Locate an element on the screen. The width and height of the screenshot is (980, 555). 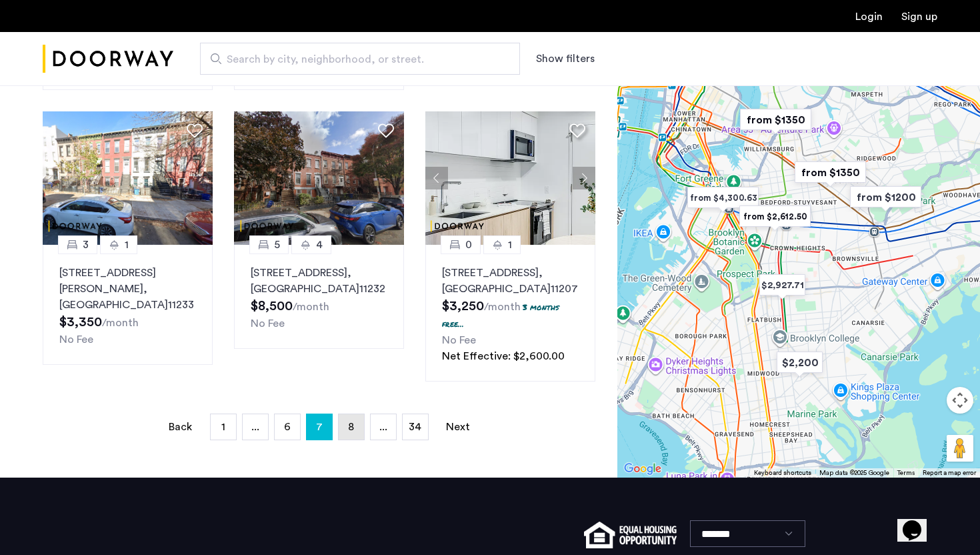
span: 7 is located at coordinates (319, 427).